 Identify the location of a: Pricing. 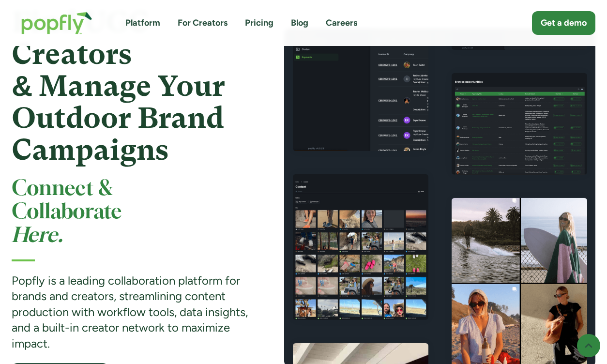
(259, 22).